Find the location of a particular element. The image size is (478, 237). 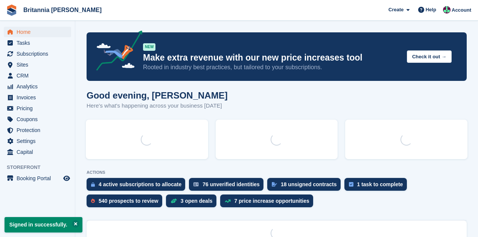

img: prospect-51fa495bee0391a8d652442698ab0144808aea92771e9ea1ae160a38d050c398.svg is located at coordinates (93, 201).